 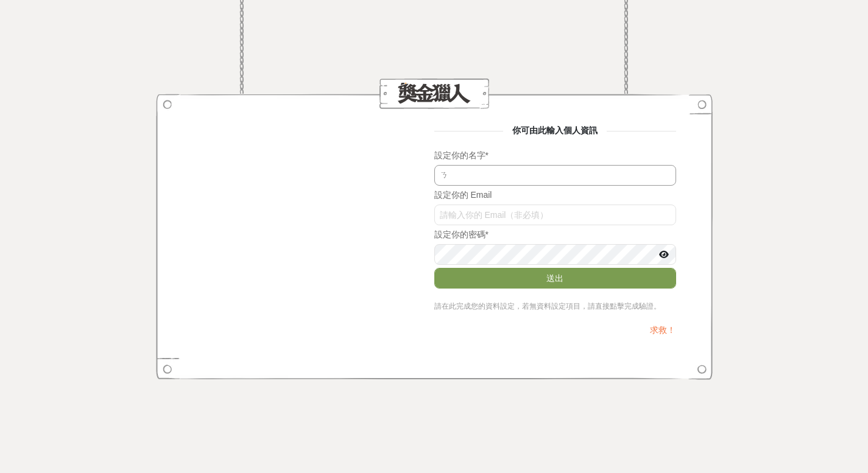 What do you see at coordinates (548, 307) in the screenshot?
I see `span: 請在此完成您的資料設定，若無資料設定項目，請直接點擊完成驗證。` at bounding box center [548, 307].